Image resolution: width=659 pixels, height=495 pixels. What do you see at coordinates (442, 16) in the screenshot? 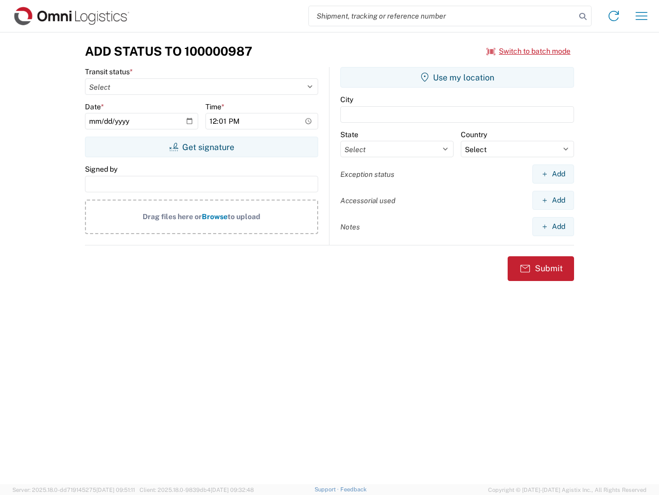
I see `input: Shipment, tracking or reference number` at bounding box center [442, 16].